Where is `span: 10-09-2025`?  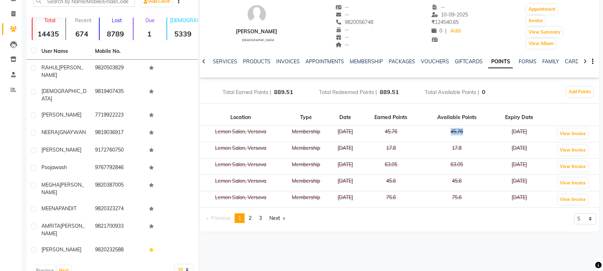 span: 10-09-2025 is located at coordinates (450, 15).